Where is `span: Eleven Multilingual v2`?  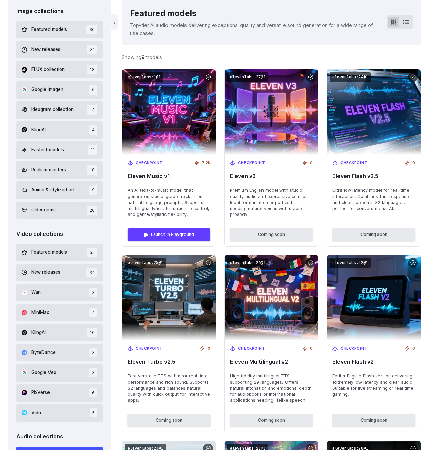
span: Eleven Multilingual v2 is located at coordinates (271, 362).